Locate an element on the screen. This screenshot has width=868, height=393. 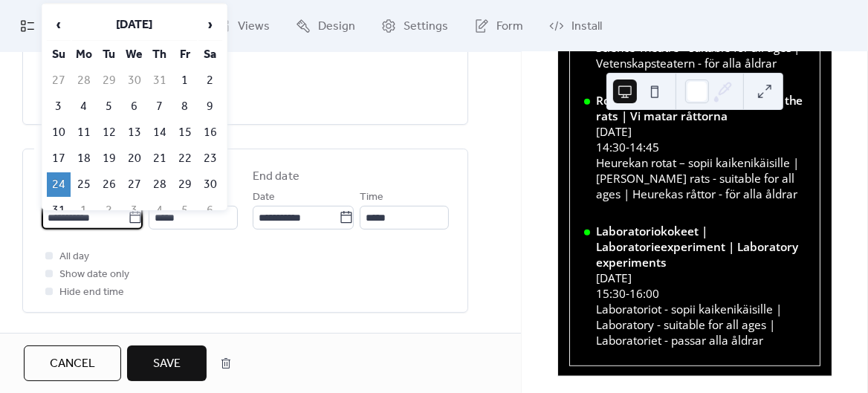
td: 17 is located at coordinates (59, 158).